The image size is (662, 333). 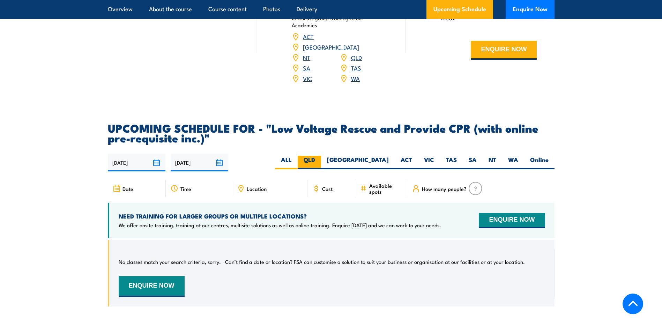 What do you see at coordinates (306, 68) in the screenshot?
I see `a: SA` at bounding box center [306, 68].